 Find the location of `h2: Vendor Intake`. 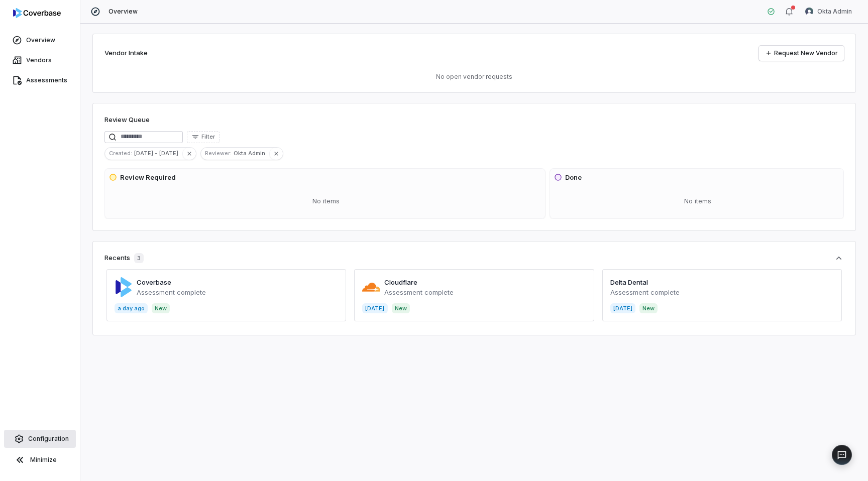

h2: Vendor Intake is located at coordinates (126, 53).